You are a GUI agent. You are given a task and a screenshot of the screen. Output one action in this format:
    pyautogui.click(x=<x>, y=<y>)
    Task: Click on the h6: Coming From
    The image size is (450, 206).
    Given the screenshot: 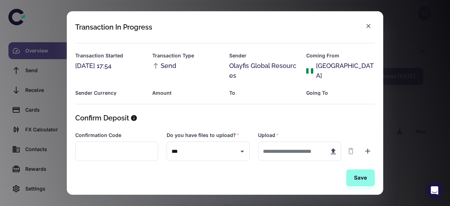 What is the action you would take?
    pyautogui.click(x=341, y=56)
    